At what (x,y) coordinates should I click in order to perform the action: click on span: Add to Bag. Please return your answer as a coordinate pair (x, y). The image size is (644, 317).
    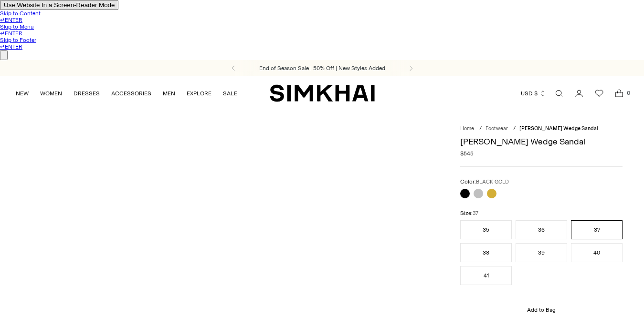
    Looking at the image, I should click on (541, 310).